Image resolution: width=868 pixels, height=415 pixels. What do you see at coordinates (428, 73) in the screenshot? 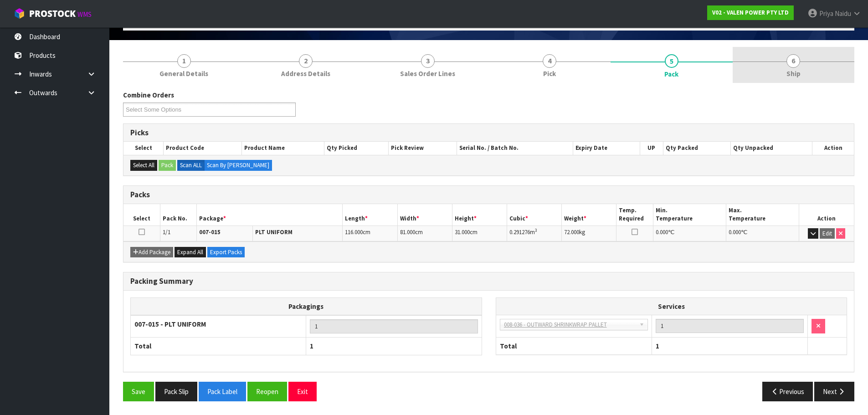
I see `span: Sales Order Lines` at bounding box center [428, 73].